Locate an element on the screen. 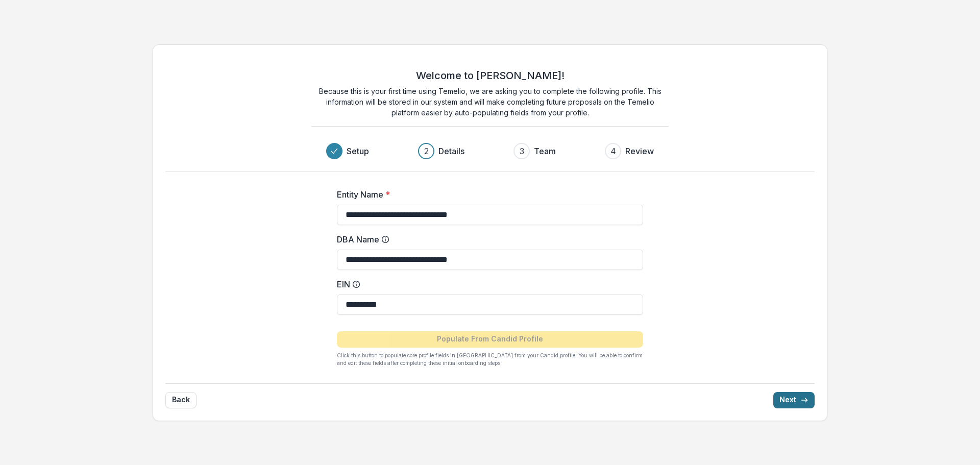  div: Progress is located at coordinates (490, 151).